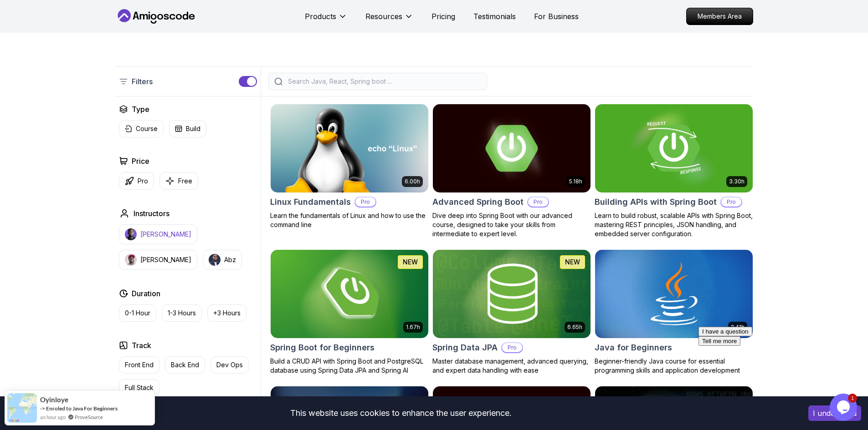 The height and width of the screenshot is (430, 868). What do you see at coordinates (310, 202) in the screenshot?
I see `h2: Linux Fundamentals` at bounding box center [310, 202].